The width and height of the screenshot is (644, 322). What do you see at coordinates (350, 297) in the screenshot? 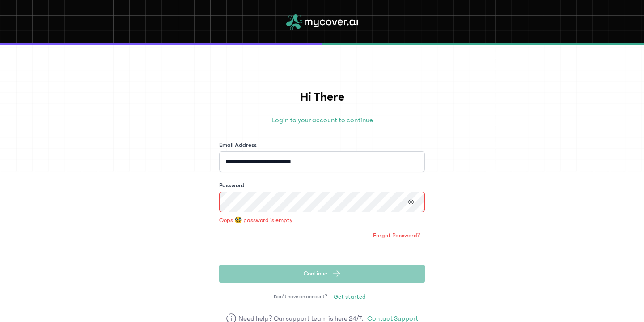
I see `a: Get started` at bounding box center [350, 297].